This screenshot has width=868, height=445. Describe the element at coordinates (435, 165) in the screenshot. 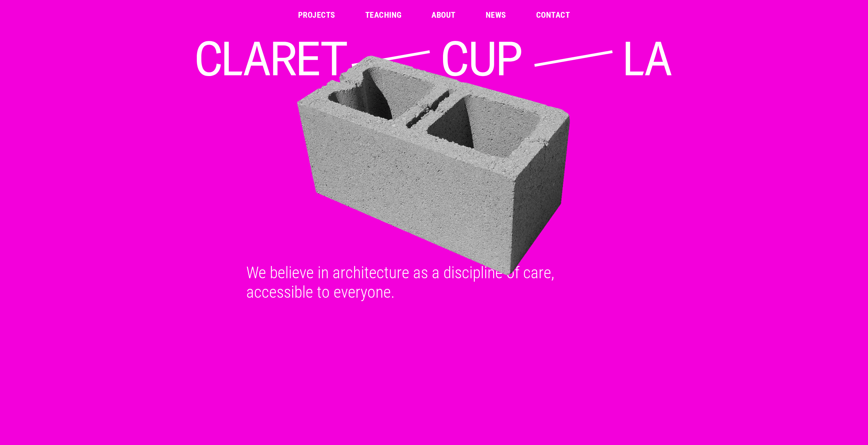

I see `img: Cinder block` at that location.